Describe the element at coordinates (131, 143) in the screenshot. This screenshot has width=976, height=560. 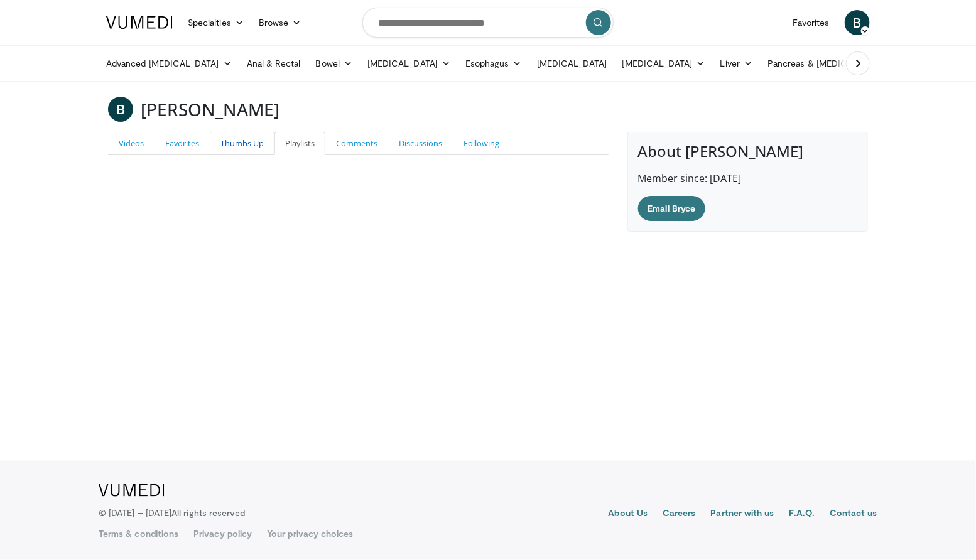
I see `a: Videos` at that location.